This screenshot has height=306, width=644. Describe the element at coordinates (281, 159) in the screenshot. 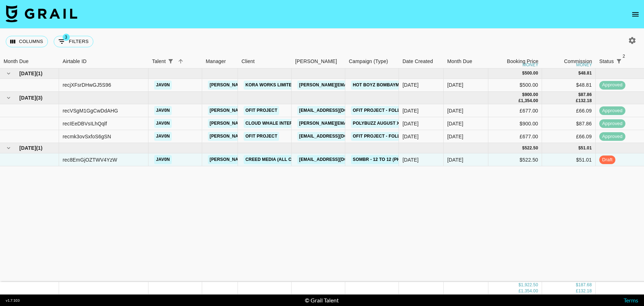

I see `a: Creed Media (All Campaigns)` at that location.